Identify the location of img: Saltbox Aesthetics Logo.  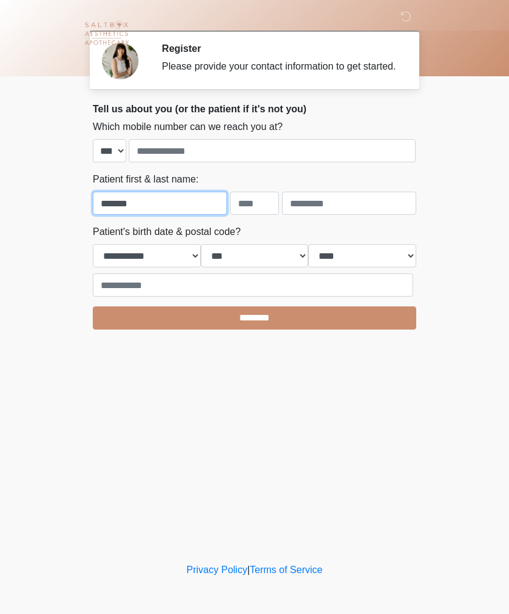
(106, 35).